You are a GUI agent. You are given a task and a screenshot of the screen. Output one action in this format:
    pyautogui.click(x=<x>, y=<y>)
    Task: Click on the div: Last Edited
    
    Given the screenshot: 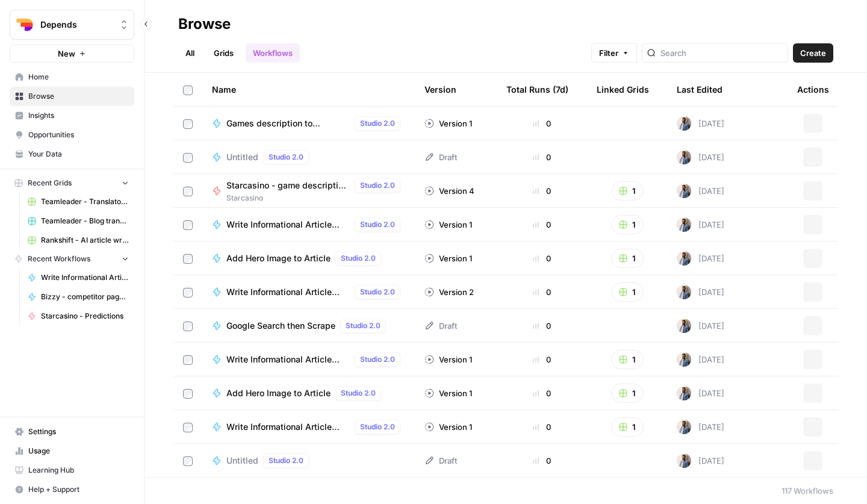 What is the action you would take?
    pyautogui.click(x=700, y=89)
    